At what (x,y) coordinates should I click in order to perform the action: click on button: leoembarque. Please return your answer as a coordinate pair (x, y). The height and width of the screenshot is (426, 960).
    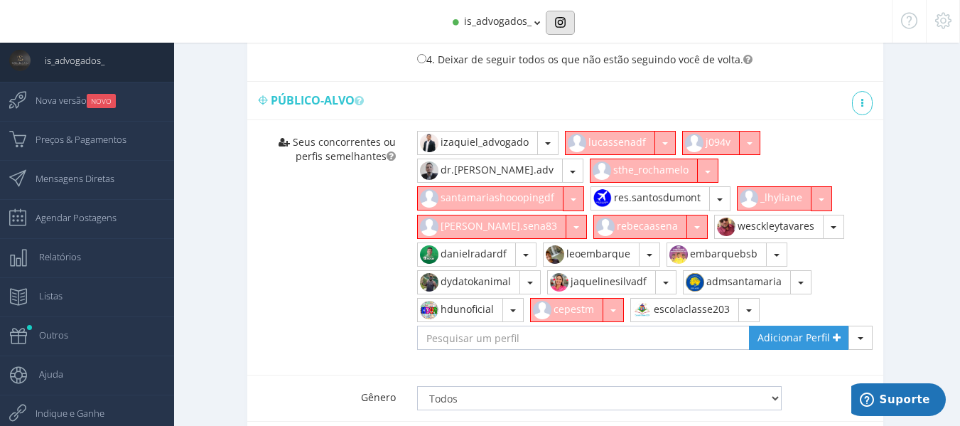
    Looking at the image, I should click on (591, 254).